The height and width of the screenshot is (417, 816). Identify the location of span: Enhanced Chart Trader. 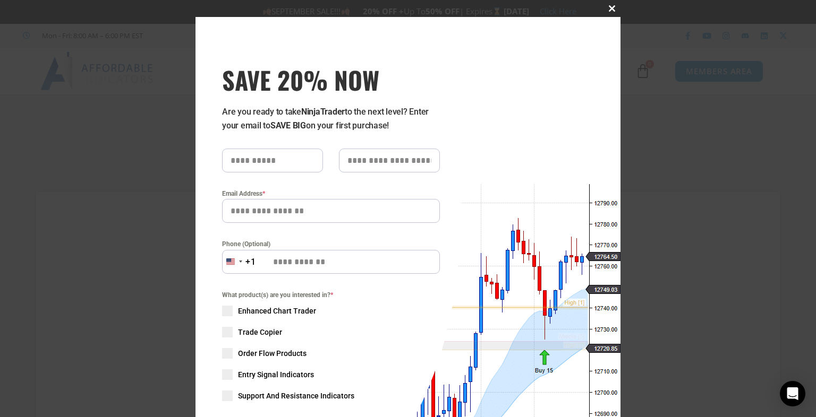
(277, 311).